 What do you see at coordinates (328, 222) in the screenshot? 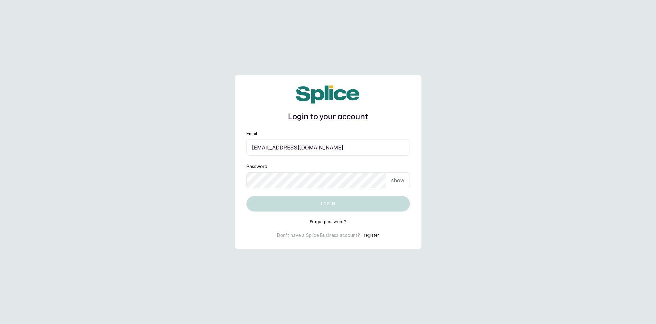
I see `button: Forgot password?` at bounding box center [328, 222].